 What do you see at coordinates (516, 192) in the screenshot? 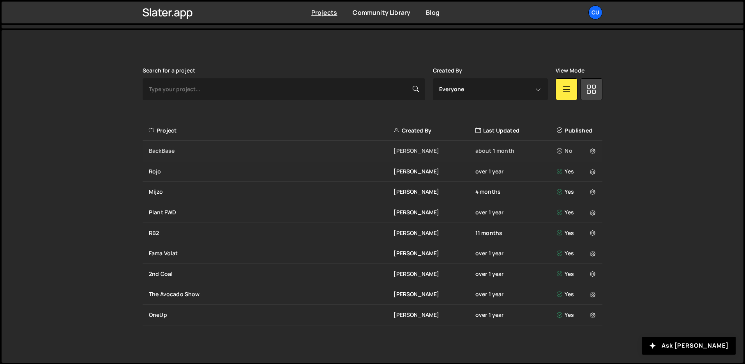
I see `div: 4 months` at bounding box center [516, 192].